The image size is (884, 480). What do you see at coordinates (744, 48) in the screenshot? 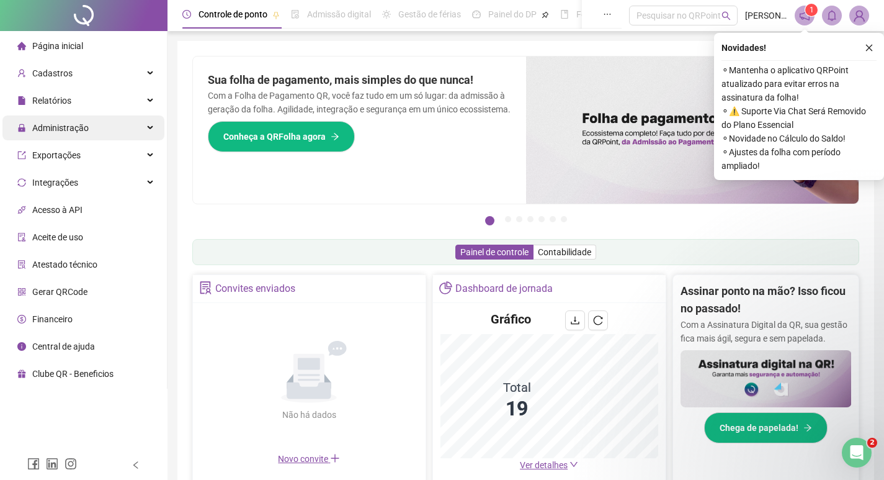
I see `span: Novidades !` at bounding box center [744, 48].